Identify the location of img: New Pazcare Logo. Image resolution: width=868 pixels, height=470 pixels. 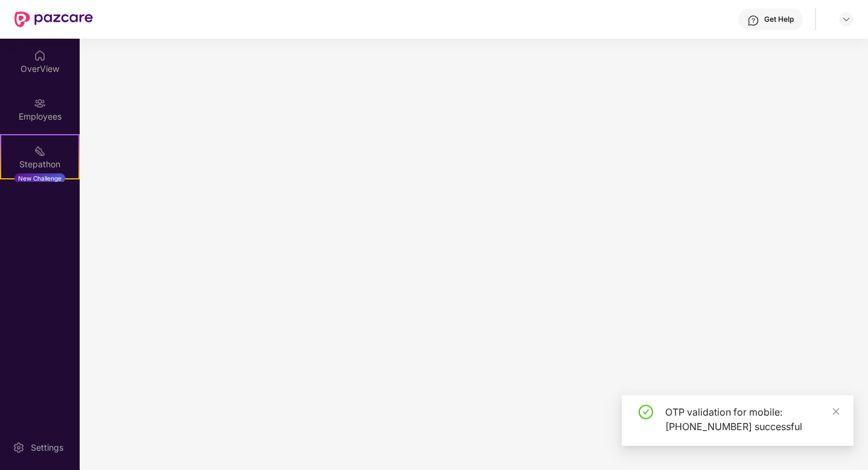
(54, 19).